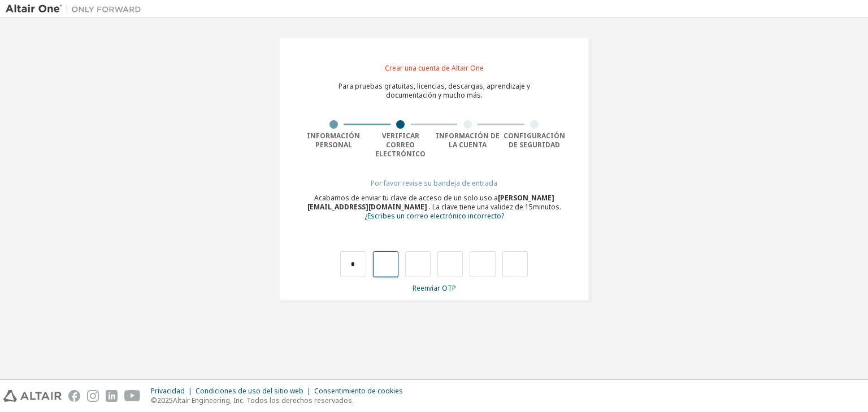  Describe the element at coordinates (263, 400) in the screenshot. I see `font: Altair Engineering, Inc. Todos los derechos reservados.` at that location.